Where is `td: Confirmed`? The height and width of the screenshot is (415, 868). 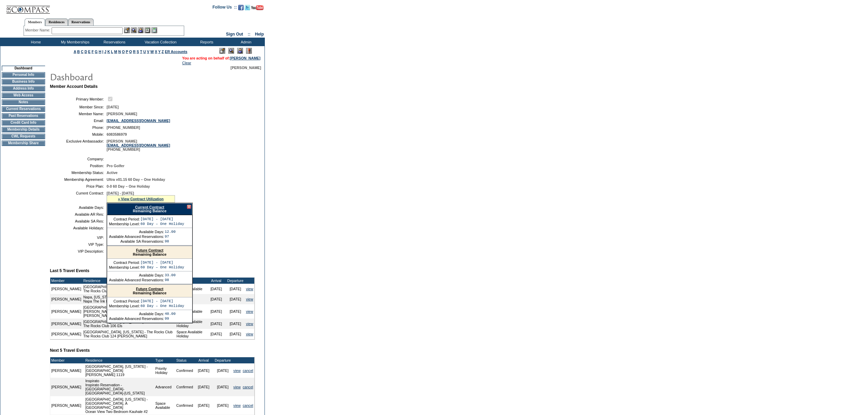 td: Confirmed is located at coordinates (185, 387).